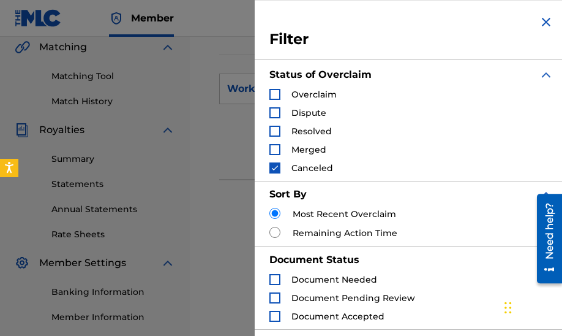 The height and width of the screenshot is (336, 562). I want to click on strong: Document Status, so click(314, 259).